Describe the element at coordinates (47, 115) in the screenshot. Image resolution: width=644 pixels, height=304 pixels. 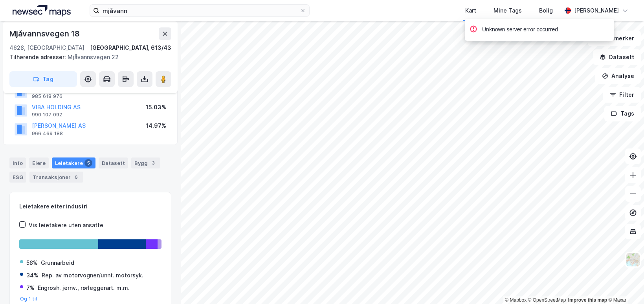
I see `div: 990 107 092` at that location.